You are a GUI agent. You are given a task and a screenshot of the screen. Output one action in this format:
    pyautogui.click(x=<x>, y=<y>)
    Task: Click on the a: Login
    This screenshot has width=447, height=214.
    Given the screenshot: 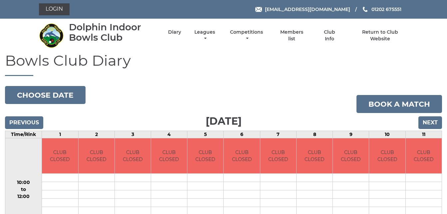 What is the action you would take?
    pyautogui.click(x=54, y=9)
    